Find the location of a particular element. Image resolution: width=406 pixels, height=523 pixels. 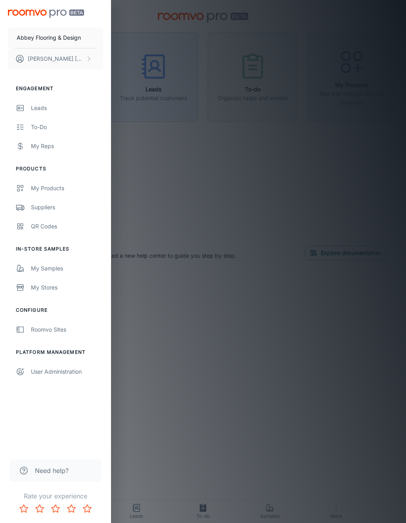

p: Rate your experience is located at coordinates (56, 496).